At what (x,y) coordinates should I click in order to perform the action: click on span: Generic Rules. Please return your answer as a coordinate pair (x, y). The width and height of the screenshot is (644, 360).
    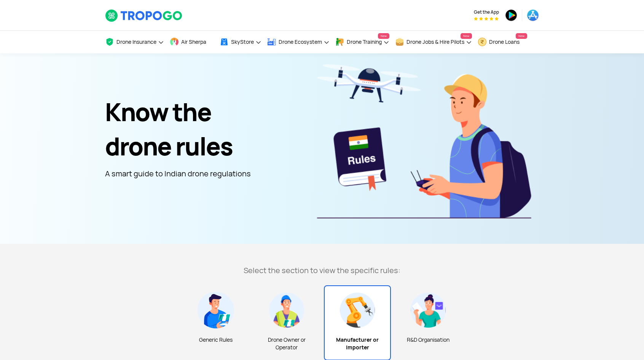
    Looking at the image, I should click on (216, 340).